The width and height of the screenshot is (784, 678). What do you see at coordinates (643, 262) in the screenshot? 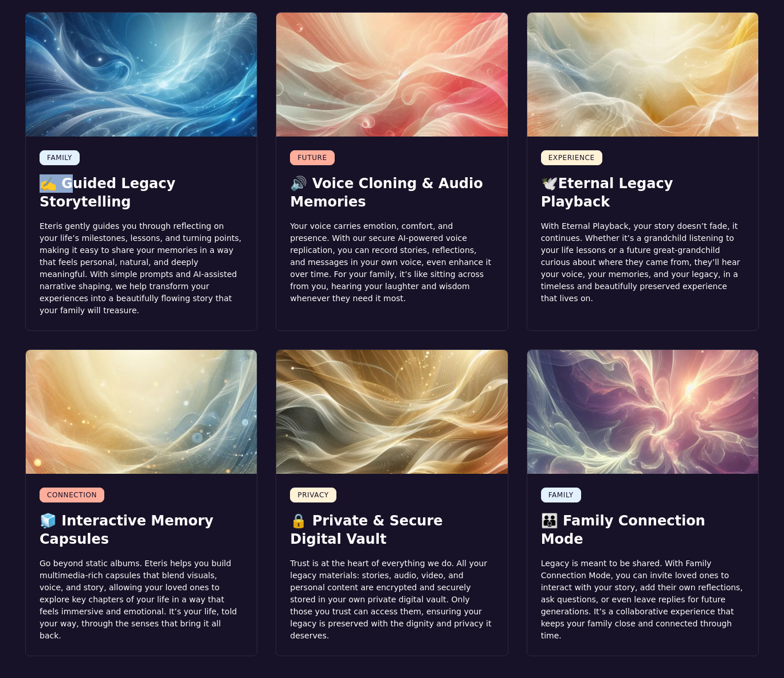
I see `p: With Eternal Playback, your story doesn’t fade, it continues. Whether it’s a grandchild listening...` at bounding box center [643, 262].